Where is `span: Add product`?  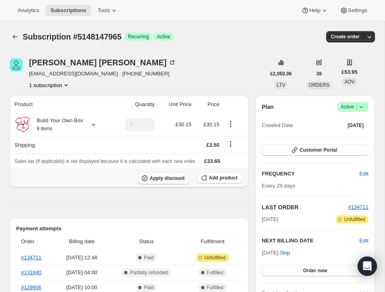 span: Add product is located at coordinates (223, 178).